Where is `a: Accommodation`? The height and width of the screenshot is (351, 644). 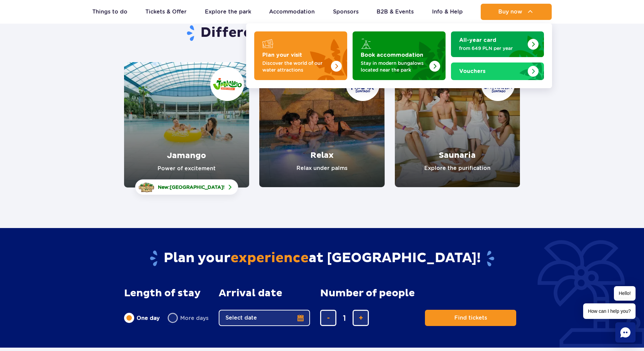
a: Accommodation is located at coordinates (292, 12).